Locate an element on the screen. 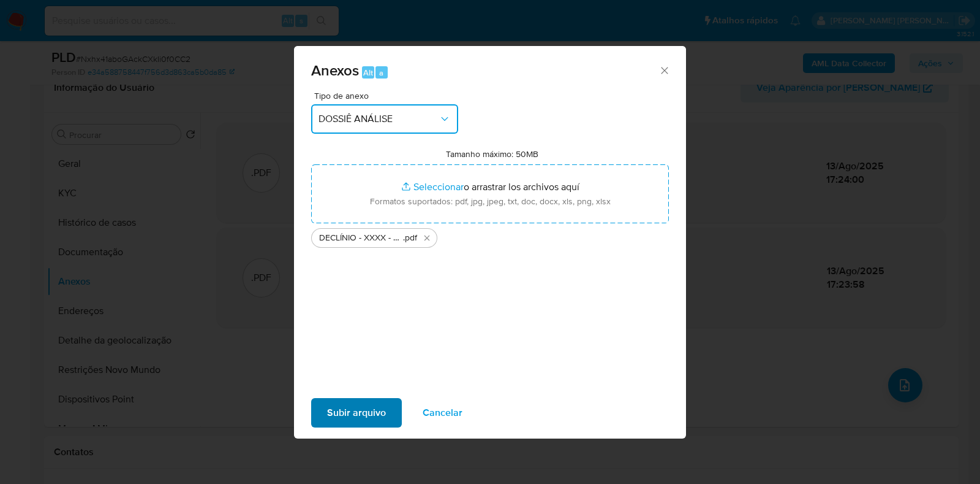  span: Tipo de anexo is located at coordinates (388, 96).